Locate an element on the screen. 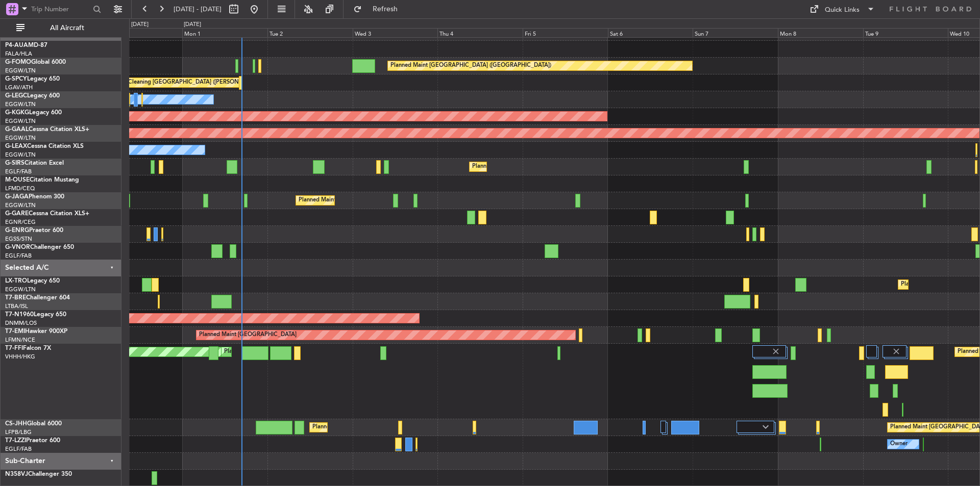 This screenshot has width=980, height=486. div: Fri 5 is located at coordinates (565, 33).